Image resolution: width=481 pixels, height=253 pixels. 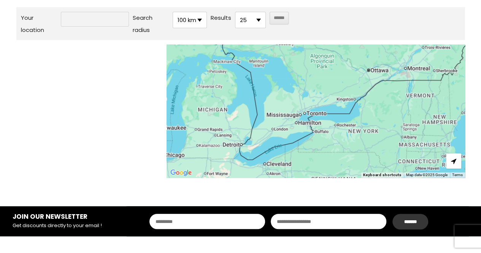 What do you see at coordinates (65, 225) in the screenshot?
I see `p: Get discounts directly to your email !` at bounding box center [65, 225].